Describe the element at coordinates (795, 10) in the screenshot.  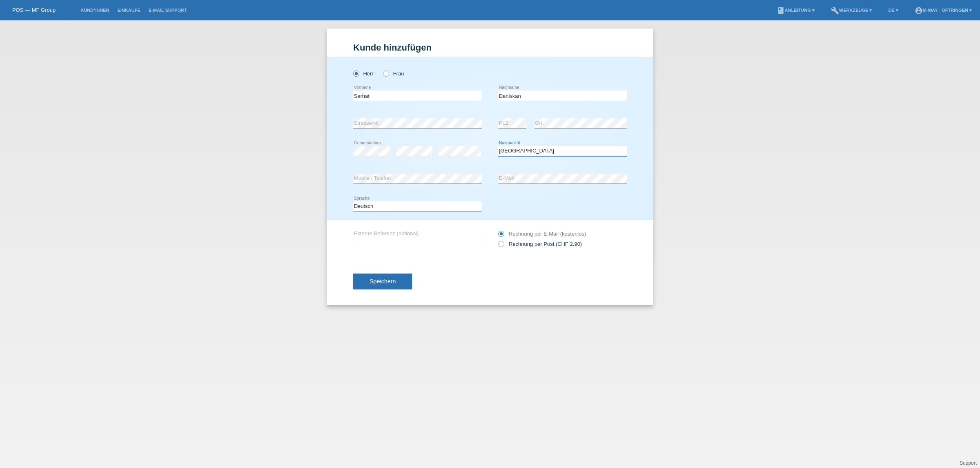
I see `a: bookAnleitung ▾` at that location.